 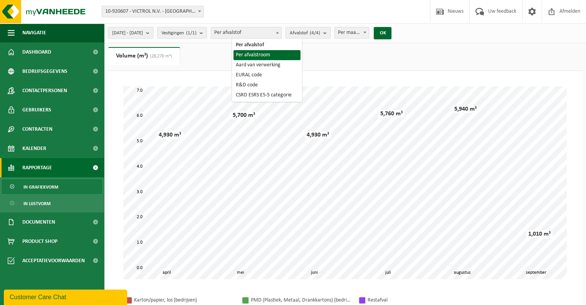 I want to click on span: 10-920607 - VICTROL N.V. - ANTWERPEN, so click(x=153, y=12).